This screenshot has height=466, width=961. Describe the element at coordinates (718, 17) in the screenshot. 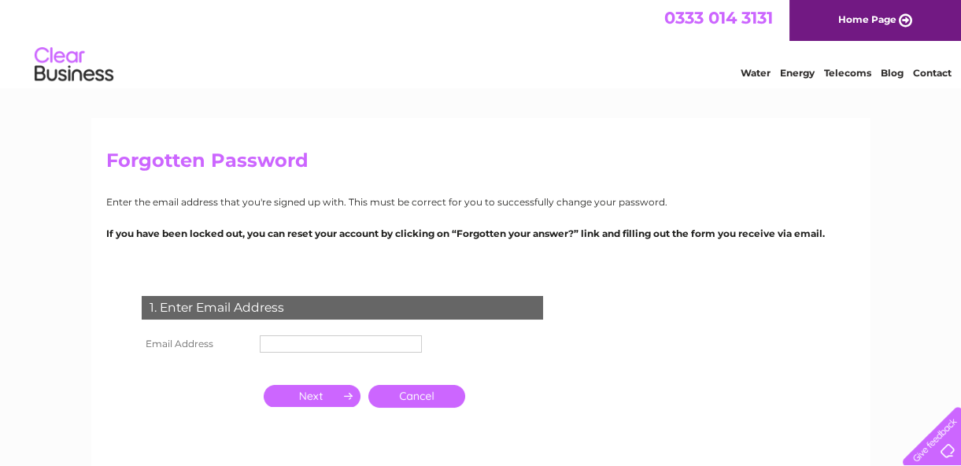

I see `a: 0333 014 3131` at that location.